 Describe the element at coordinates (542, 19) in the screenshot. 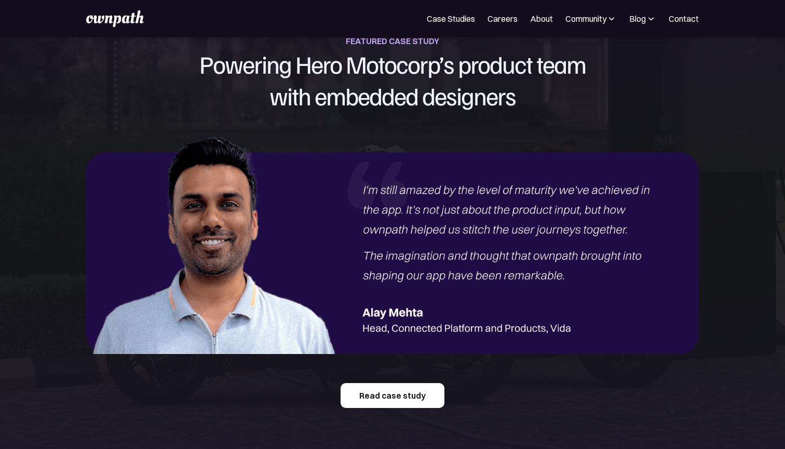

I see `a: About` at that location.